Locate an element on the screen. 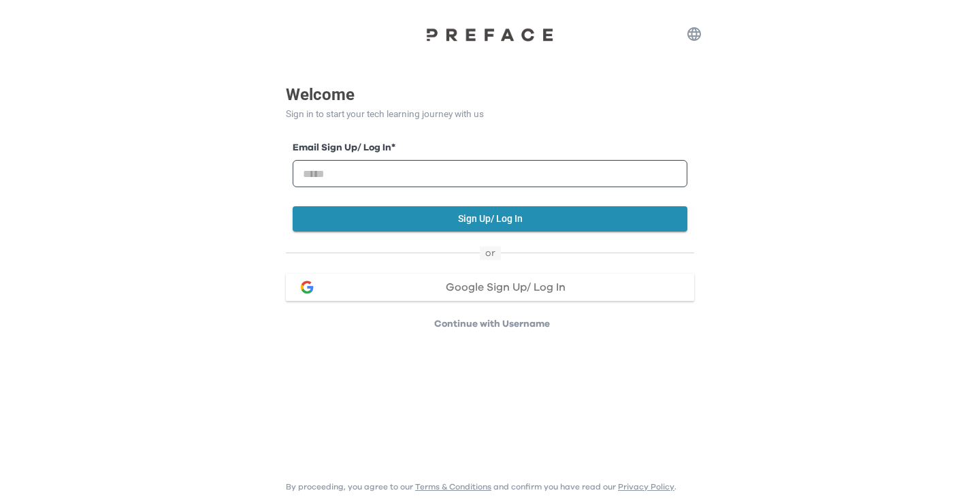  span: Google Sign Up/ Log In is located at coordinates (506, 287).